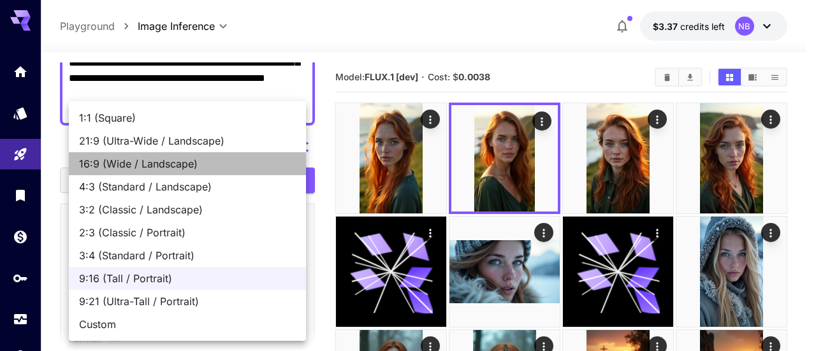  Describe the element at coordinates (188, 279) in the screenshot. I see `span: 9:16 (Tall / Portrait)` at that location.